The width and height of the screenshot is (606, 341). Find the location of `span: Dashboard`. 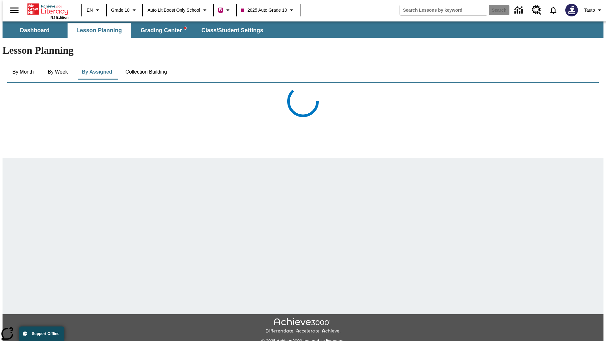

span: Dashboard is located at coordinates (35, 30).